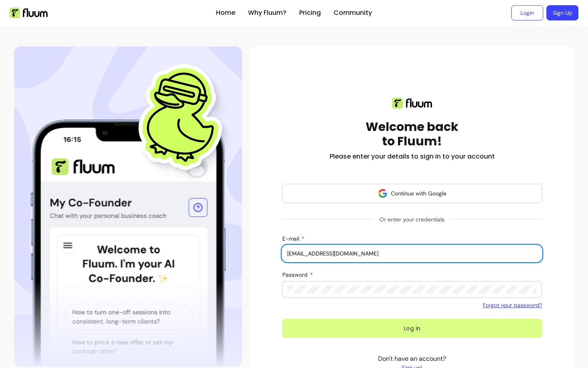  What do you see at coordinates (412, 289) in the screenshot?
I see `input: Password` at bounding box center [412, 289].